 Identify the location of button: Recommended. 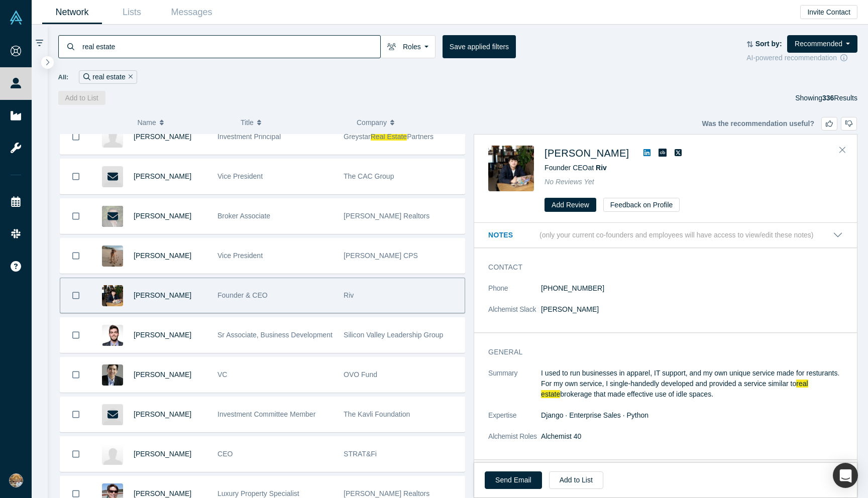
(822, 43).